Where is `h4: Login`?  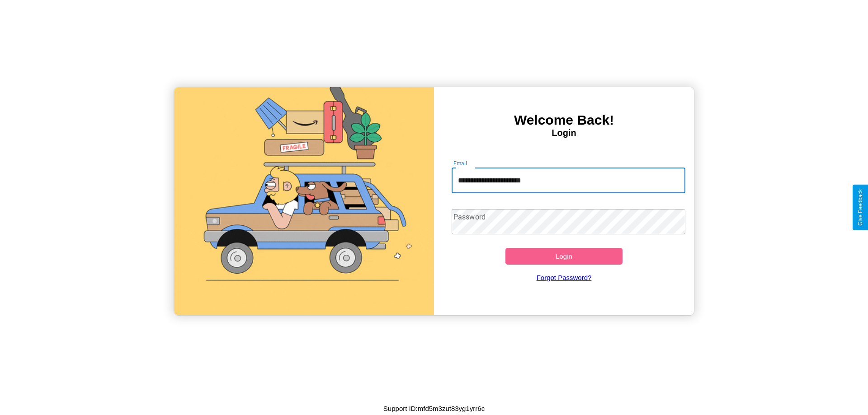
h4: Login is located at coordinates (564, 133).